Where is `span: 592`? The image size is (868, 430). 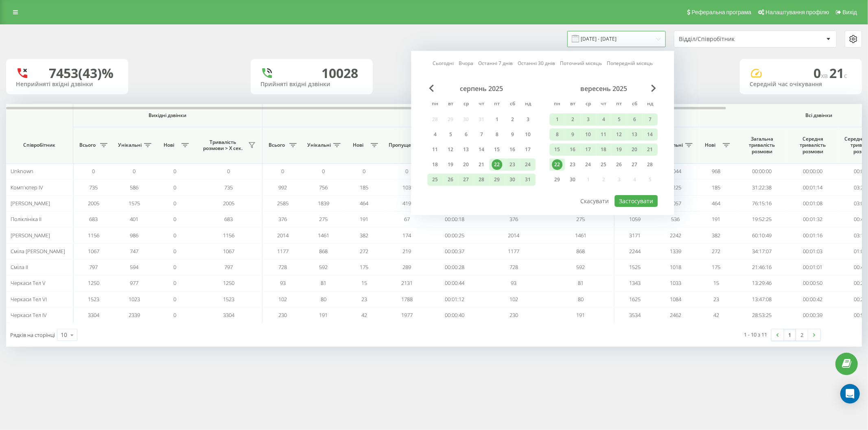
span: 592 is located at coordinates (324, 267).